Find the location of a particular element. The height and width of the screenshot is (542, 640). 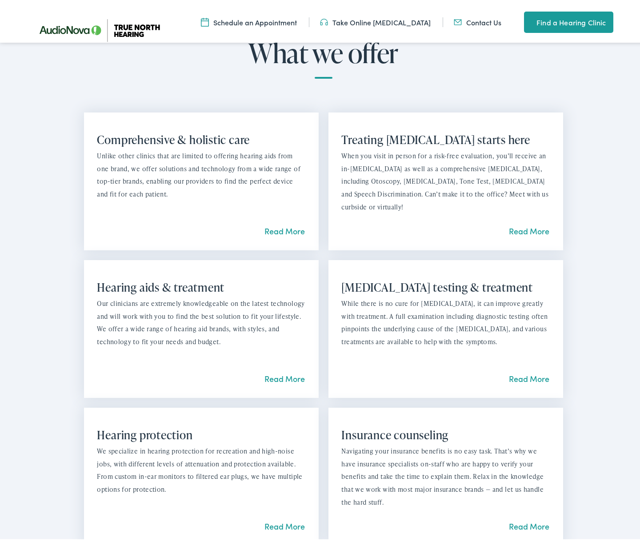

p: Navigating your insurance benefits is no easy task. That’s why we have insurance specialists on-s... is located at coordinates (446, 474).